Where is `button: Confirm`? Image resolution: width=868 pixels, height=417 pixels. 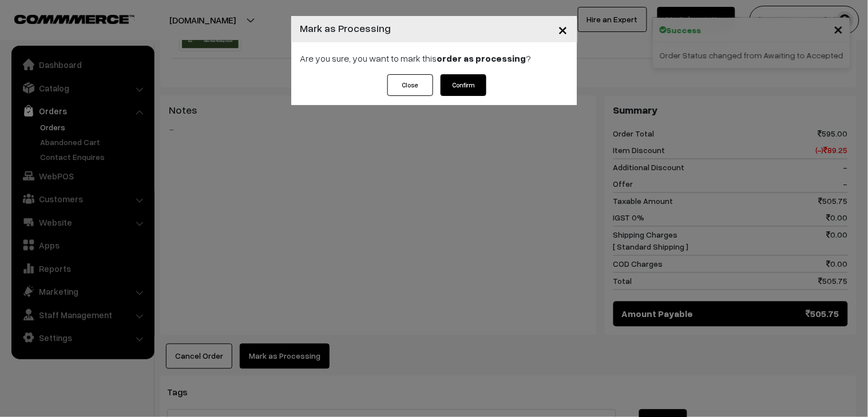
button: Confirm is located at coordinates (463, 85).